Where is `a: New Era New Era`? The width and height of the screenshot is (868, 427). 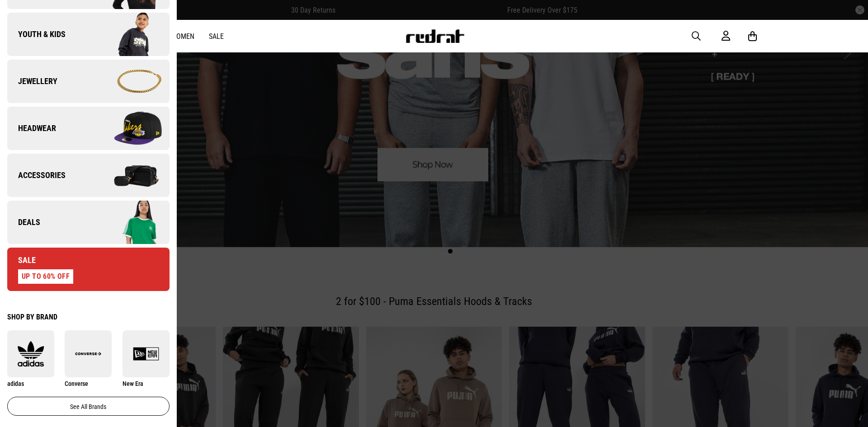
a: New Era New Era is located at coordinates (146, 359).